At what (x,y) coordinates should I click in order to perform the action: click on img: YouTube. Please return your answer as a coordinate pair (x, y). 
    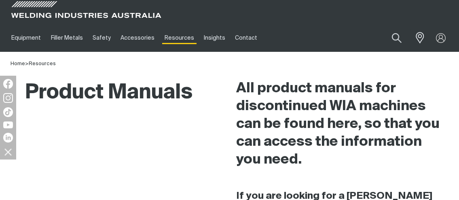
    Looking at the image, I should click on (8, 125).